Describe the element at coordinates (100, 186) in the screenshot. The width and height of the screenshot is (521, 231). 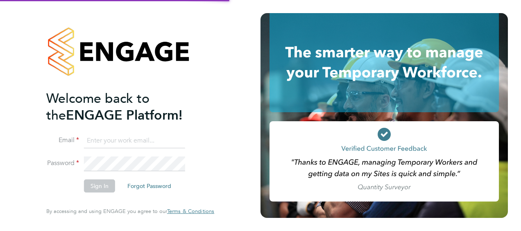
I see `button: Sign In` at that location.